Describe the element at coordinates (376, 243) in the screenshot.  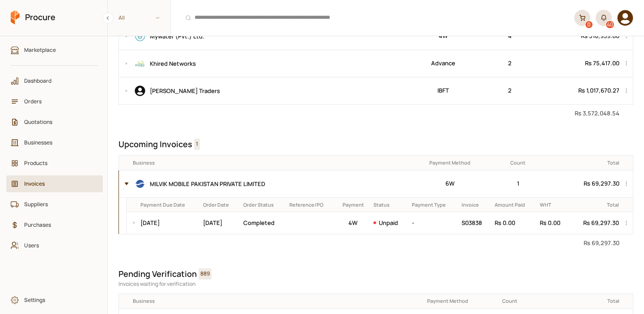
I see `div: Rs 69,297.30` at that location.